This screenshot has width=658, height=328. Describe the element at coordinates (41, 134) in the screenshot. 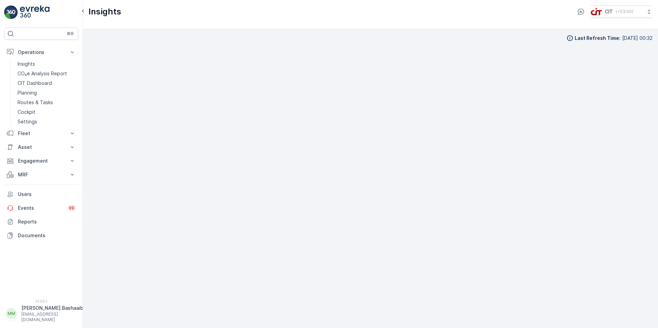

I see `p: Fleet` at that location.